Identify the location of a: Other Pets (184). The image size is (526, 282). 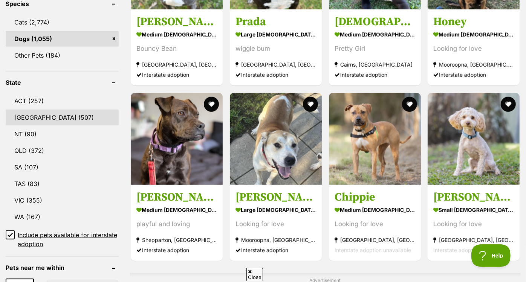
(62, 55).